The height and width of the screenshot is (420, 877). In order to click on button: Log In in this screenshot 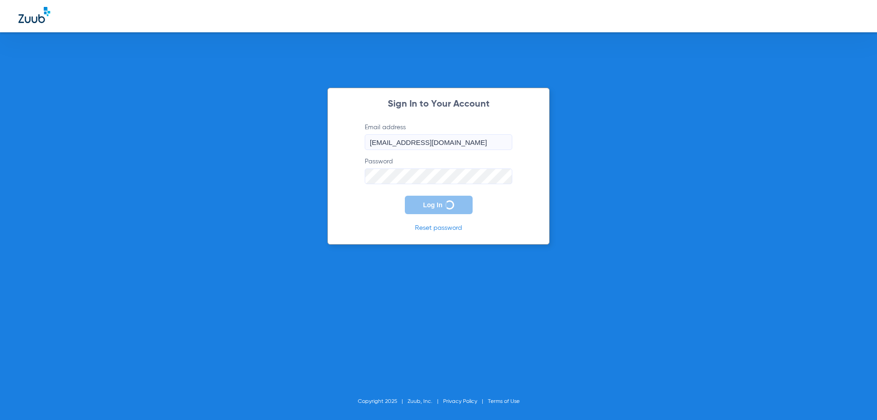, I will do `click(439, 205)`.